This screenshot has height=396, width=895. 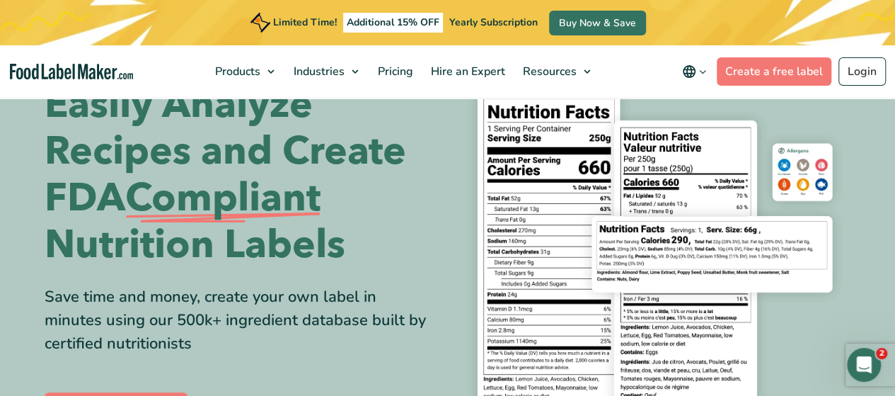 I want to click on span: Yearly Subscription, so click(x=493, y=22).